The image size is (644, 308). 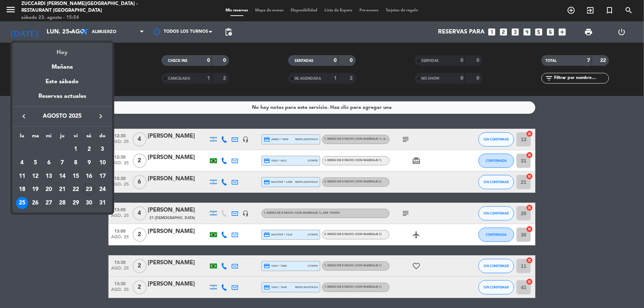 What do you see at coordinates (89, 163) in the screenshot?
I see `div: 9` at bounding box center [89, 163].